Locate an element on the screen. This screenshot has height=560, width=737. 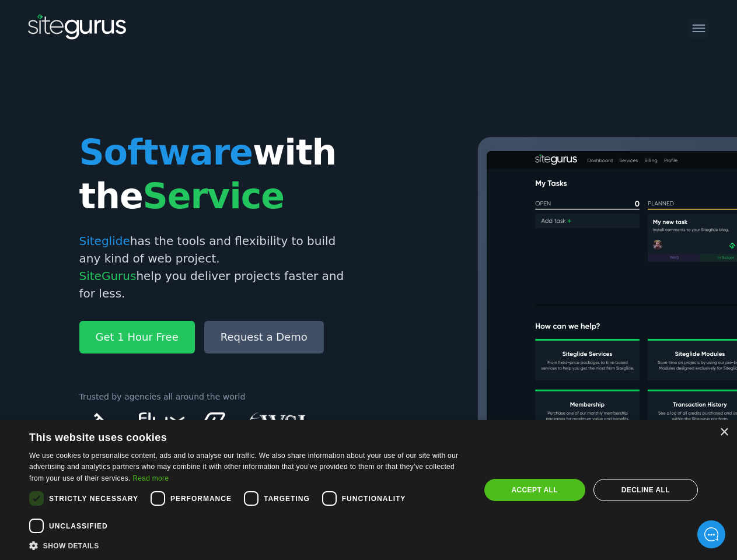
div: Show details is located at coordinates (247, 545).